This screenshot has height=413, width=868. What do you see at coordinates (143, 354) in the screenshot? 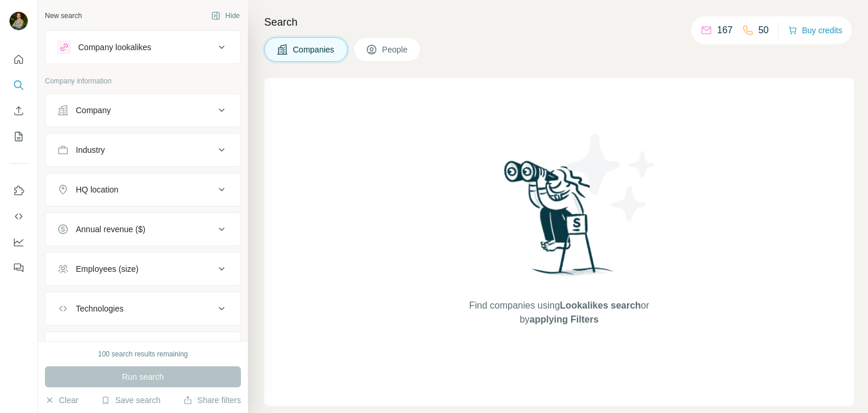
I see `div: 100 search results remaining` at bounding box center [143, 354].